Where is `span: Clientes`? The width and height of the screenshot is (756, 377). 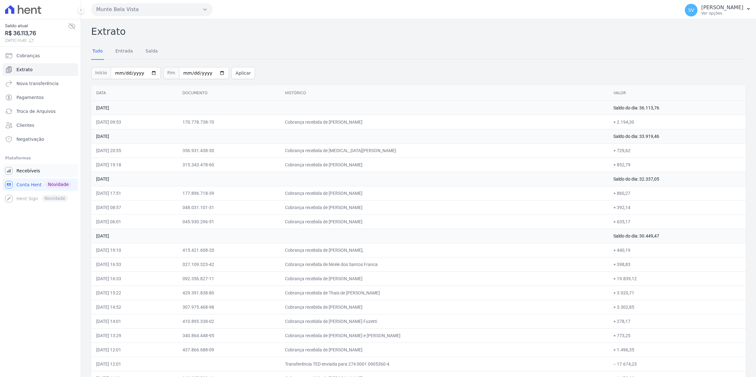 span: Clientes is located at coordinates (25, 125).